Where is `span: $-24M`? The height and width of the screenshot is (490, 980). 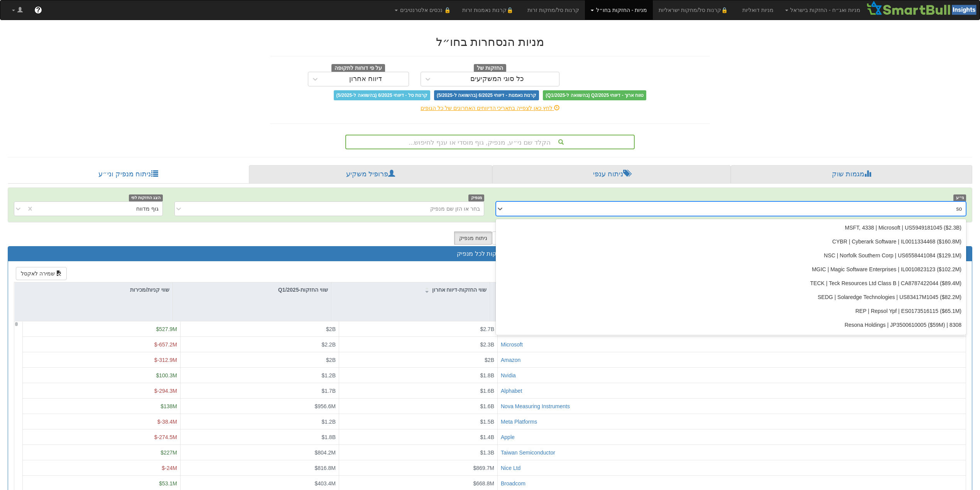 span: $-24M is located at coordinates (169, 468).